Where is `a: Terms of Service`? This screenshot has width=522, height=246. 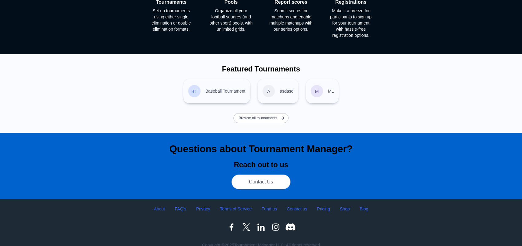 a: Terms of Service is located at coordinates (236, 209).